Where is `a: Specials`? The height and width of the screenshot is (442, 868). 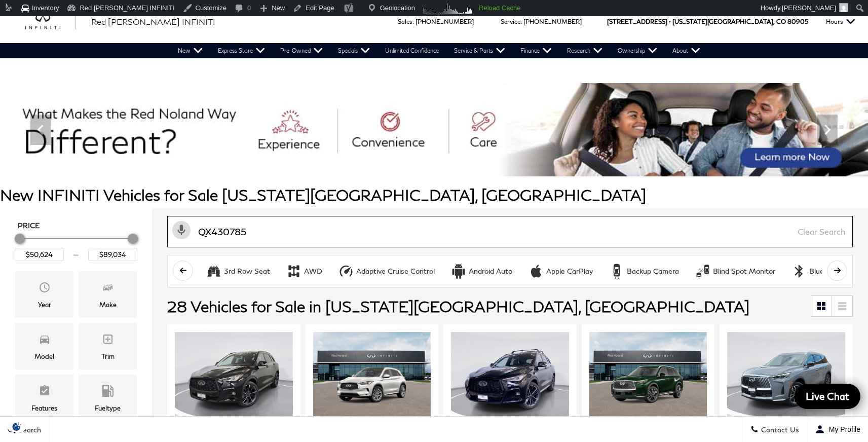
a: Specials is located at coordinates (354, 51).